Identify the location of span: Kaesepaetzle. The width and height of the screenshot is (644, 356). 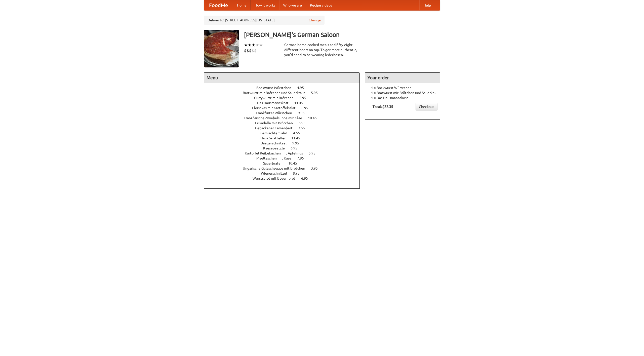
(277, 148).